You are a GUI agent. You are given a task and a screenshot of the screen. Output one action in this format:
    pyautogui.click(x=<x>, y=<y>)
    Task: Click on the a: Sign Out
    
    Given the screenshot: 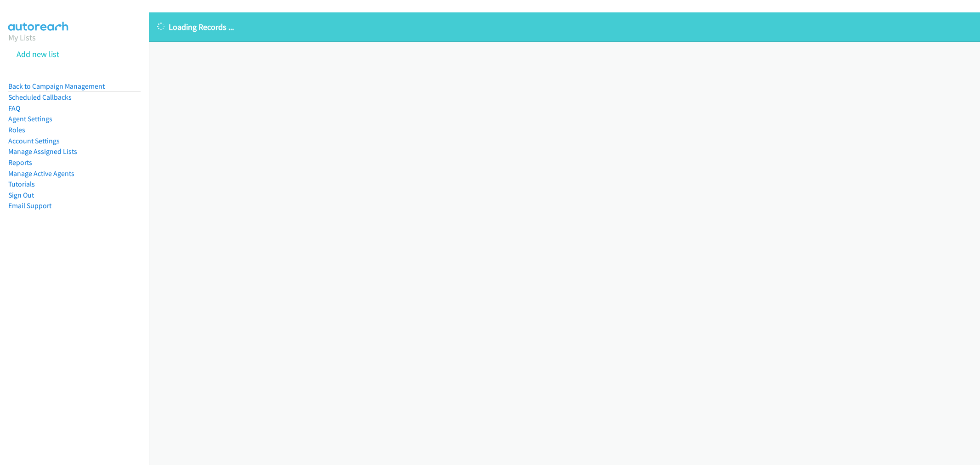 What is the action you would take?
    pyautogui.click(x=21, y=195)
    